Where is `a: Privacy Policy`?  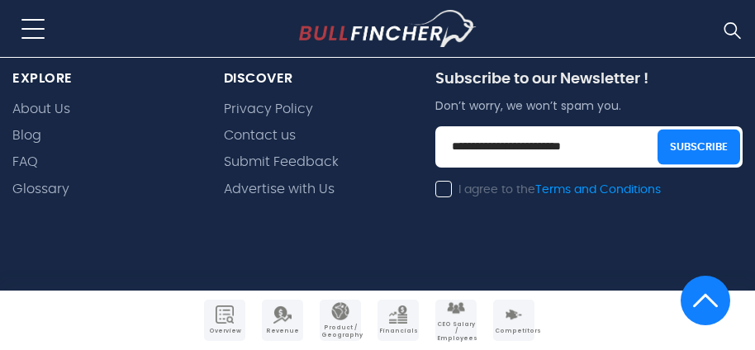
a: Privacy Policy is located at coordinates (269, 109).